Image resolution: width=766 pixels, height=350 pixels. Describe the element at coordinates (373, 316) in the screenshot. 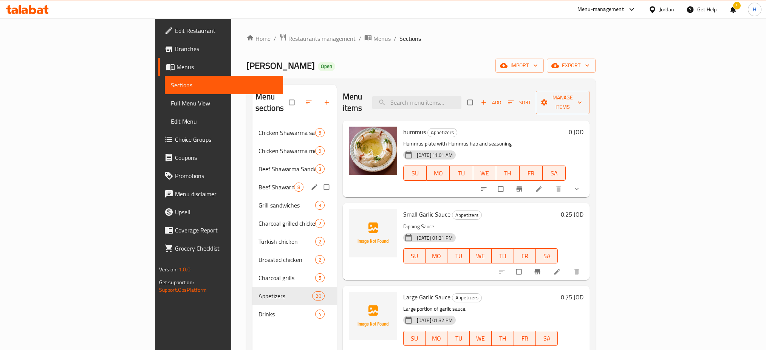

I see `img: Large Garlic Sauce` at that location.